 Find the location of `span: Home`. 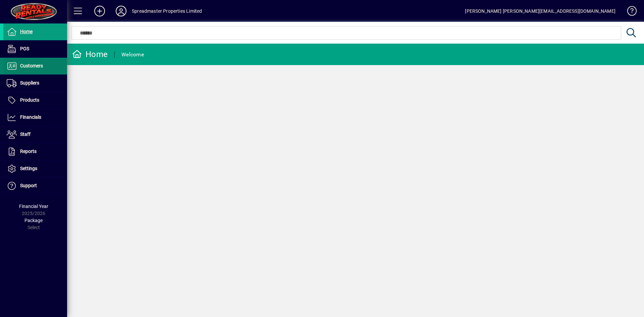

span: Home is located at coordinates (26, 31).